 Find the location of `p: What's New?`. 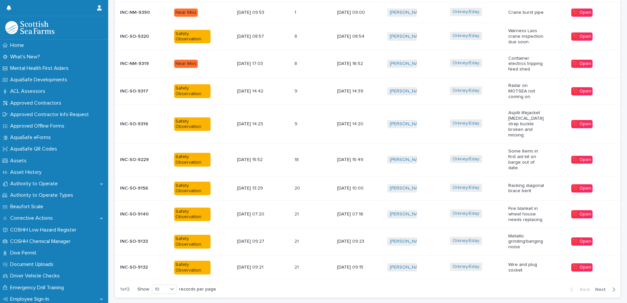

p: What's New? is located at coordinates (26, 57).